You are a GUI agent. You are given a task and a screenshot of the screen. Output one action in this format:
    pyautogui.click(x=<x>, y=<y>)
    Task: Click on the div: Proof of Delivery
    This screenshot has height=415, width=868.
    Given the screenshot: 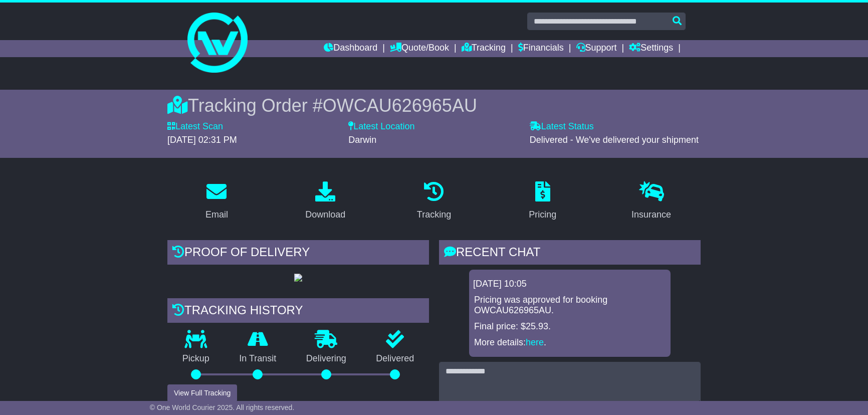 What is the action you would take?
    pyautogui.click(x=298, y=254)
    